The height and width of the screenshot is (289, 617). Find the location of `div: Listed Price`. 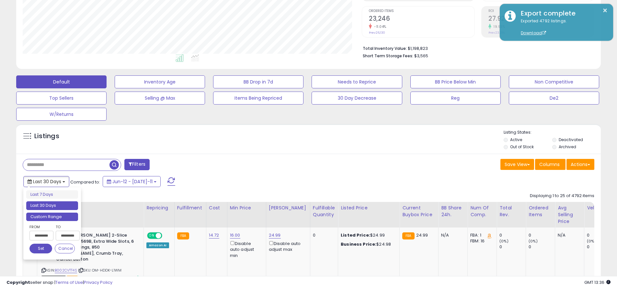

div: Listed Price is located at coordinates (368, 208).